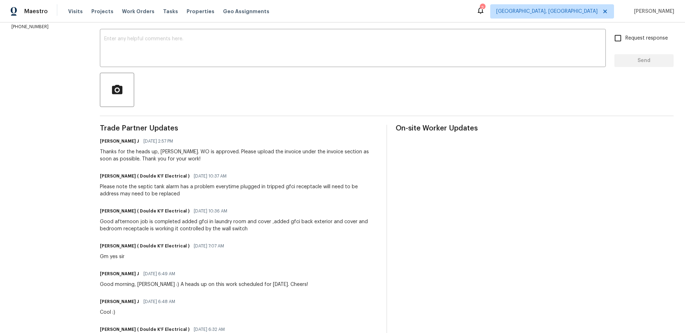  What do you see at coordinates (201, 11) in the screenshot?
I see `span: Properties` at bounding box center [201, 11].